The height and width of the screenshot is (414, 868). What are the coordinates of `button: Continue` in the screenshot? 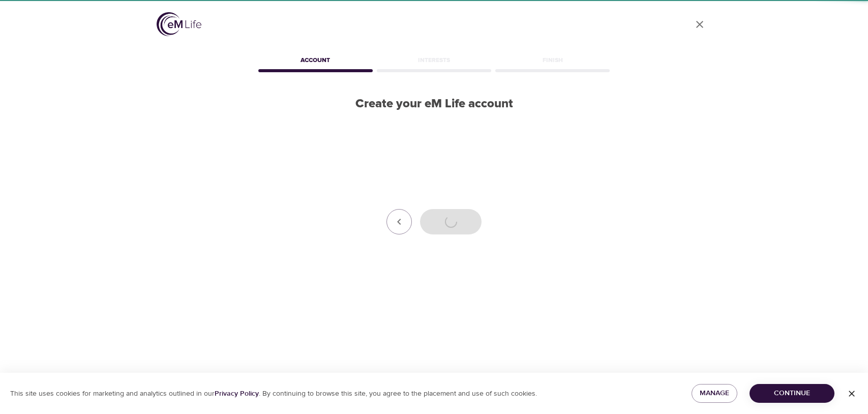 It's located at (792, 393).